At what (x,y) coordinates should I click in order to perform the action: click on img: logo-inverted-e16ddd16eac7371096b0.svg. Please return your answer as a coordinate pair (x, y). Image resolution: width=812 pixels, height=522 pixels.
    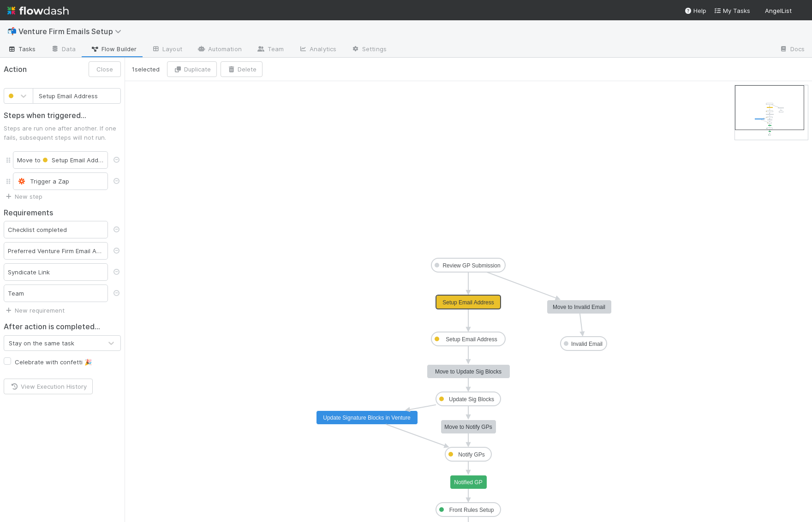
    Looking at the image, I should click on (38, 11).